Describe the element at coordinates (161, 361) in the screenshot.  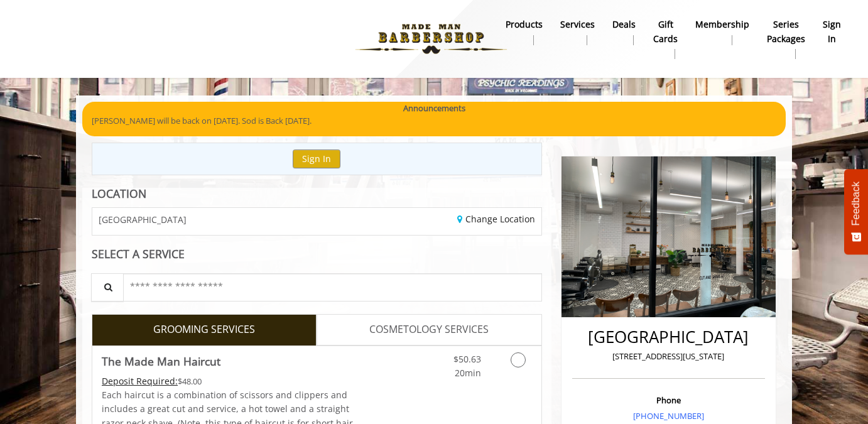
I see `b: The Made Man Haircut` at that location.